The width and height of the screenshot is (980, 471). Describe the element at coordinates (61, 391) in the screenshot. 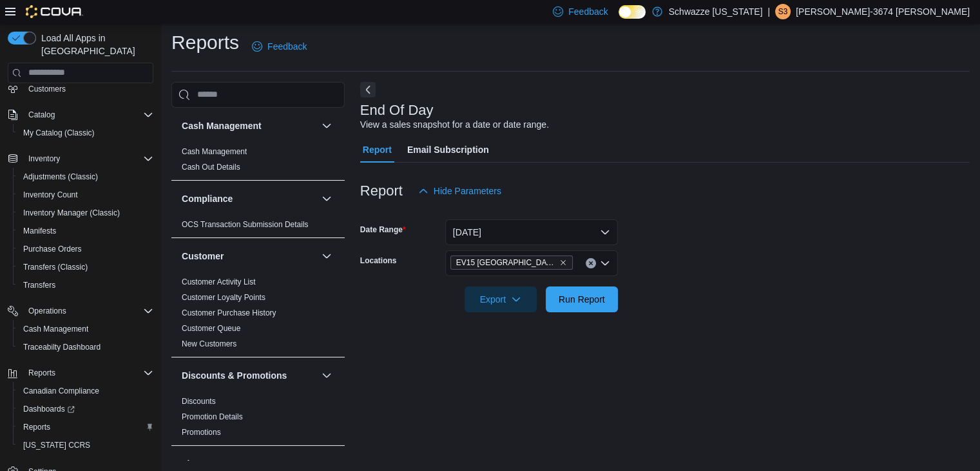

I see `a: Canadian Compliance` at that location.